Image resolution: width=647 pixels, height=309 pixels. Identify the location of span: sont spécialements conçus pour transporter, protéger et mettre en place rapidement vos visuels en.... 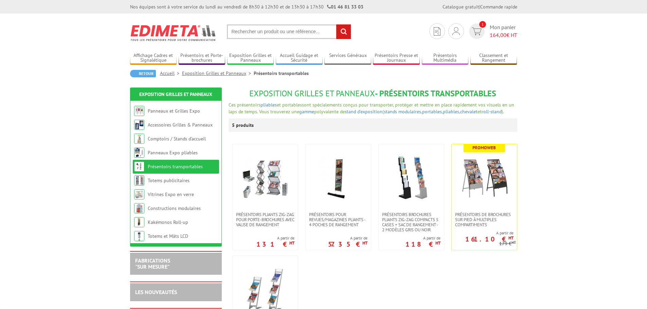
(371, 108).